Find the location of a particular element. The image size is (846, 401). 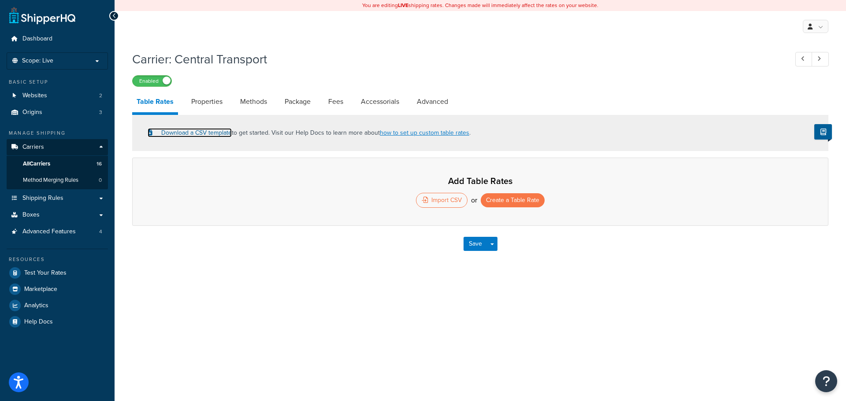

span: Carriers is located at coordinates (33, 147).